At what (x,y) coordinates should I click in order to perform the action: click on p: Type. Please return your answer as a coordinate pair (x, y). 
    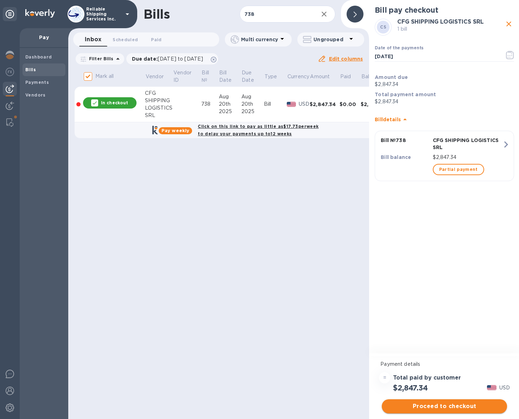
    Looking at the image, I should click on (271, 76).